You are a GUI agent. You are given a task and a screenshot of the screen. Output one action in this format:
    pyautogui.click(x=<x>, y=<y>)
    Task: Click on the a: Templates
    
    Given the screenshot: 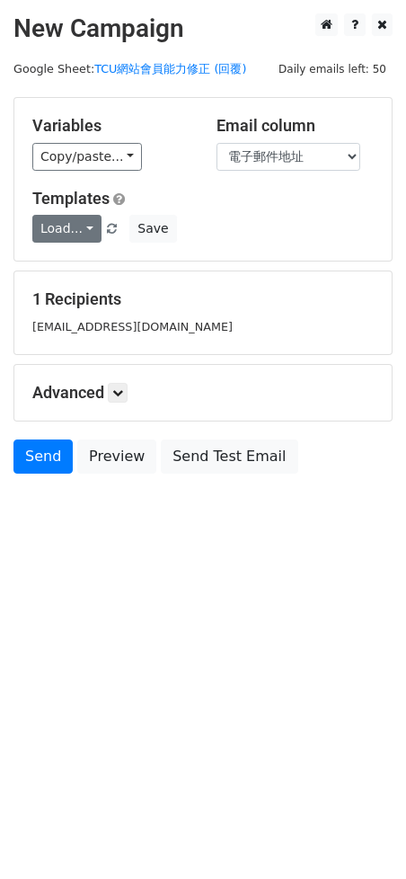 What is the action you would take?
    pyautogui.click(x=71, y=198)
    